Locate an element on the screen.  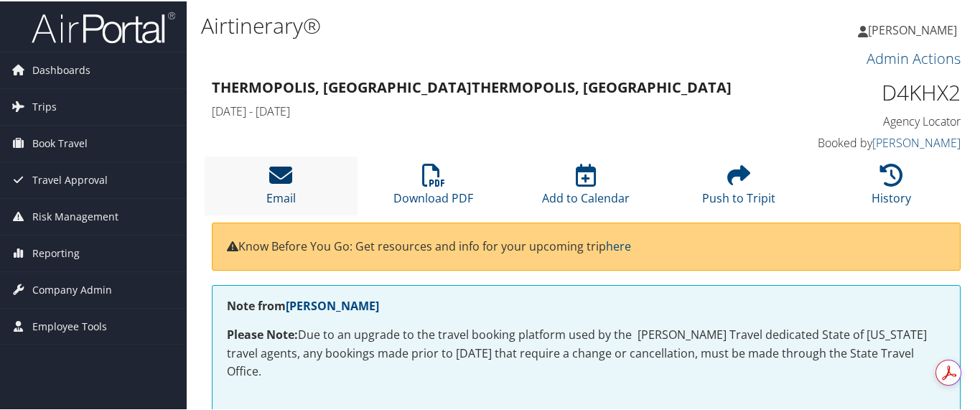
a: Add to Calendar is located at coordinates (586, 187).